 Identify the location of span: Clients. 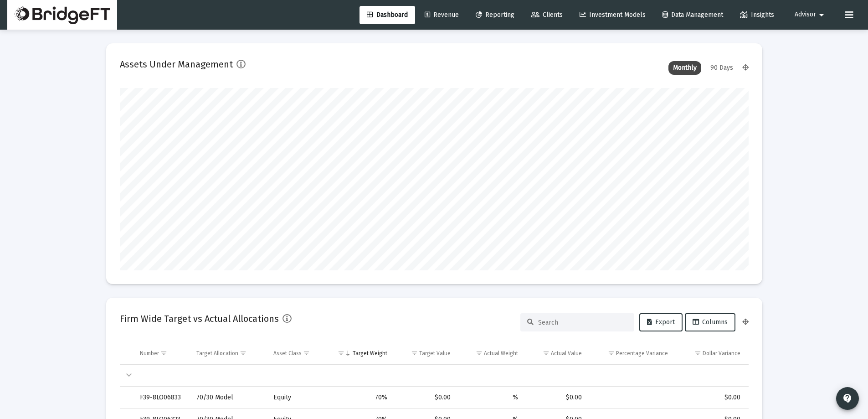
(547, 14).